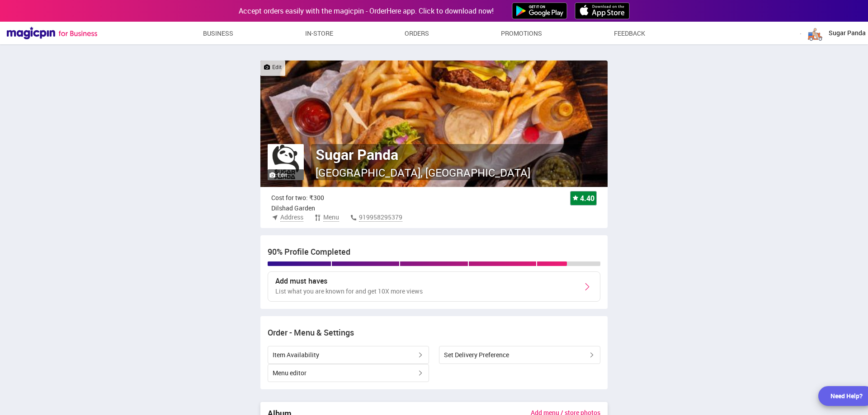 The height and width of the screenshot is (415, 868). I want to click on div: Need Help?, so click(846, 396).